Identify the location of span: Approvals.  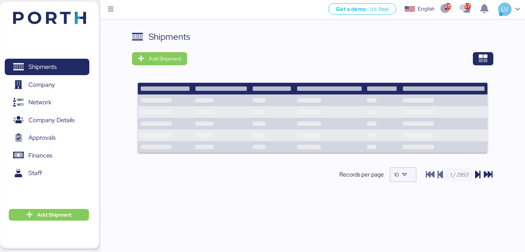
(42, 137).